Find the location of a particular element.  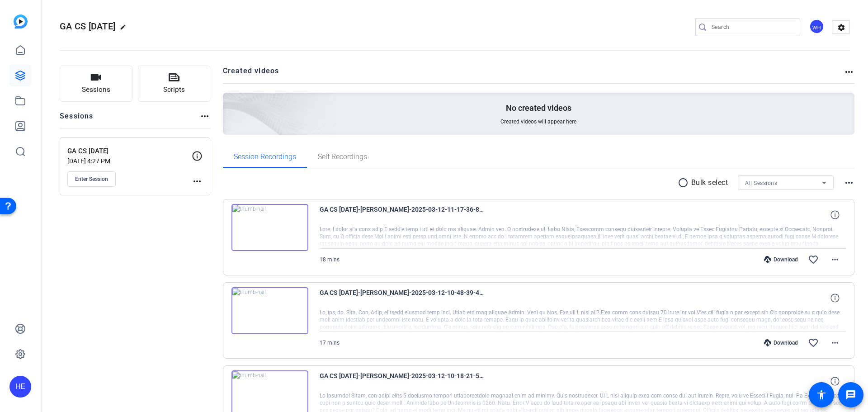

h2: Sessions is located at coordinates (76, 119).